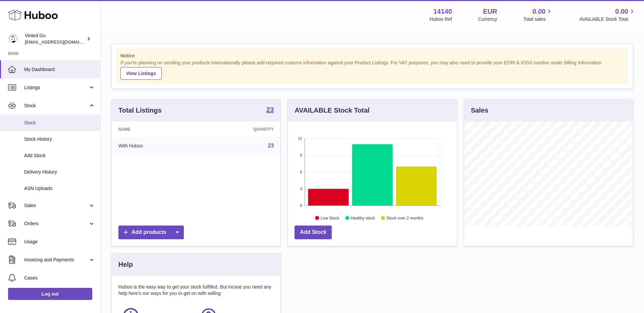 Image resolution: width=644 pixels, height=313 pixels. I want to click on text: Low Stock, so click(330, 218).